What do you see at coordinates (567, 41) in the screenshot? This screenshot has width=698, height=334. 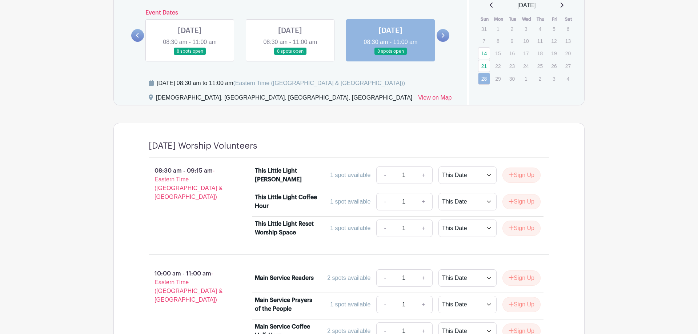 I see `p: 13` at bounding box center [567, 41].